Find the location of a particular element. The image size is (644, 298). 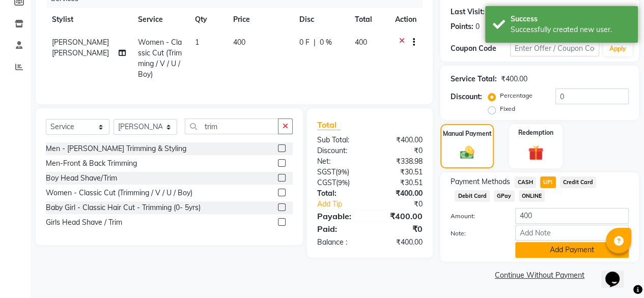

button: Add Payment is located at coordinates (572, 249).